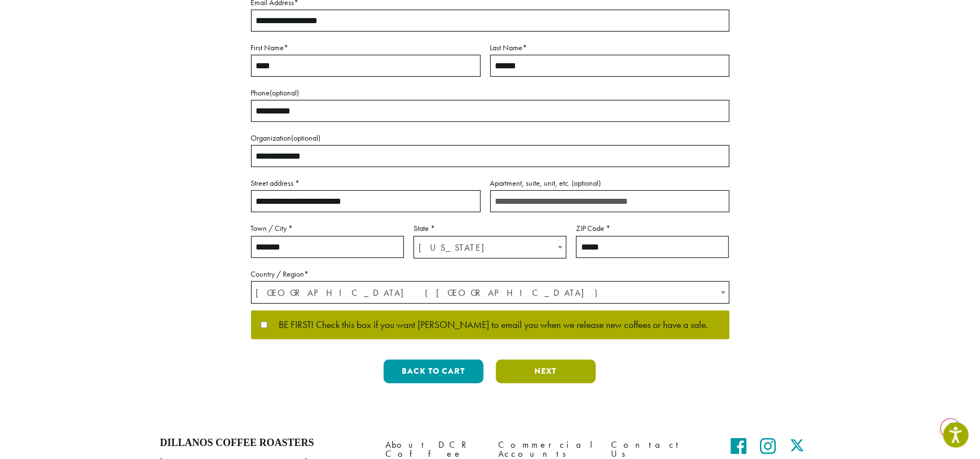 Image resolution: width=980 pixels, height=459 pixels. I want to click on label: ZIP Code, so click(652, 228).